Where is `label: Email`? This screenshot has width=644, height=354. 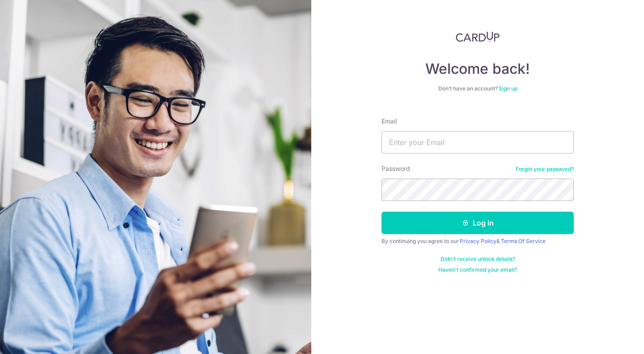 label: Email is located at coordinates (389, 121).